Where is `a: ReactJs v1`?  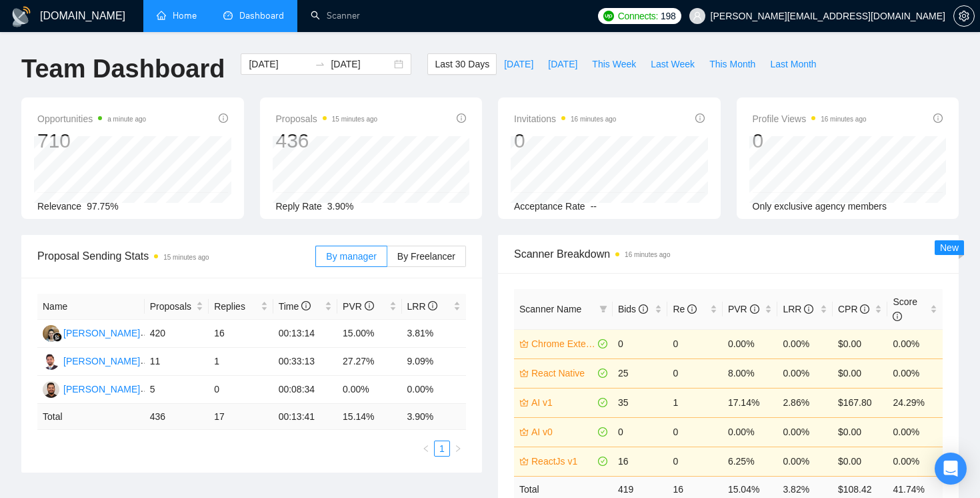
a: ReactJs v1 is located at coordinates (563, 461).